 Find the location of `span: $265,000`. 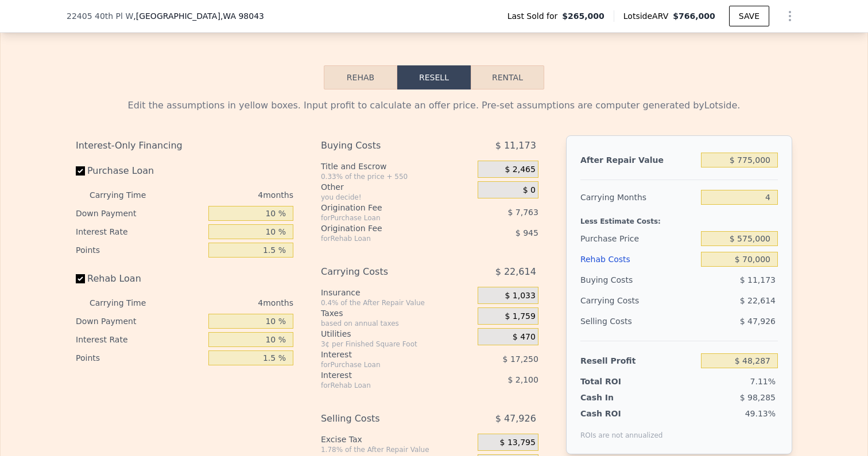

span: $265,000 is located at coordinates (583, 16).